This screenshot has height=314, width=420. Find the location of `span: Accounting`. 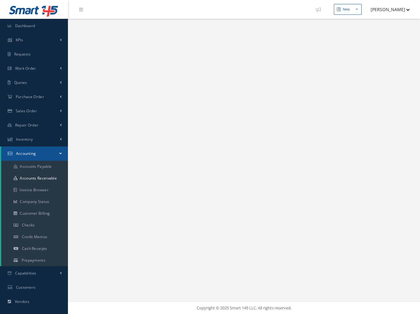

span: Accounting is located at coordinates (26, 154).